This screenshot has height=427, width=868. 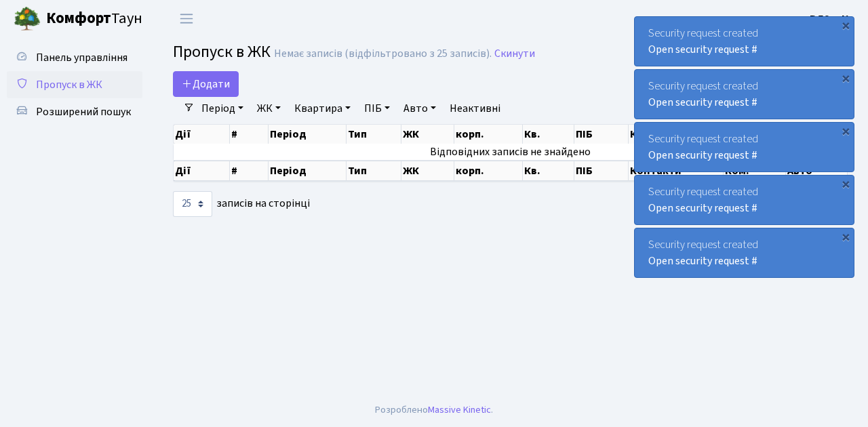 What do you see at coordinates (75, 57) in the screenshot?
I see `a: Панель управління` at bounding box center [75, 57].